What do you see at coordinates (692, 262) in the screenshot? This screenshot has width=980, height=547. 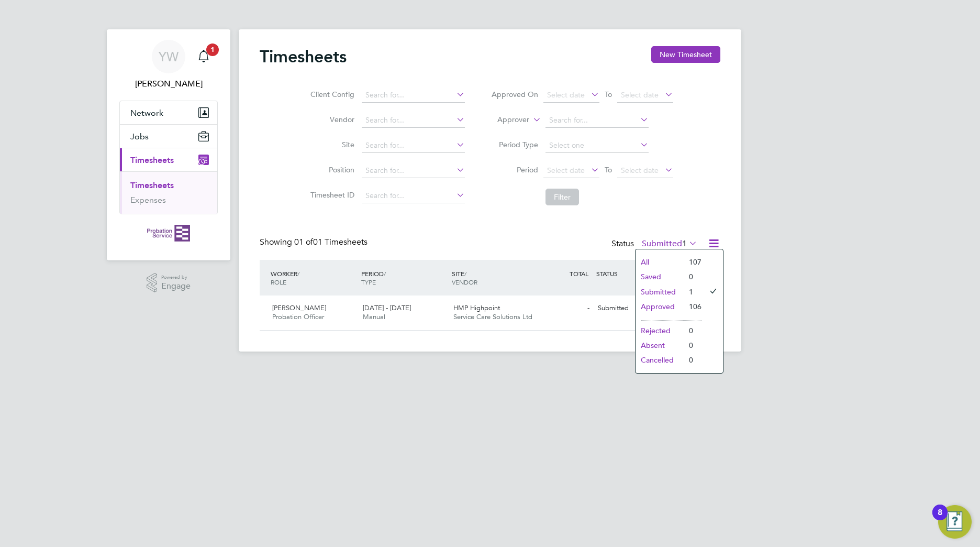 I see `li: 107` at bounding box center [692, 262].